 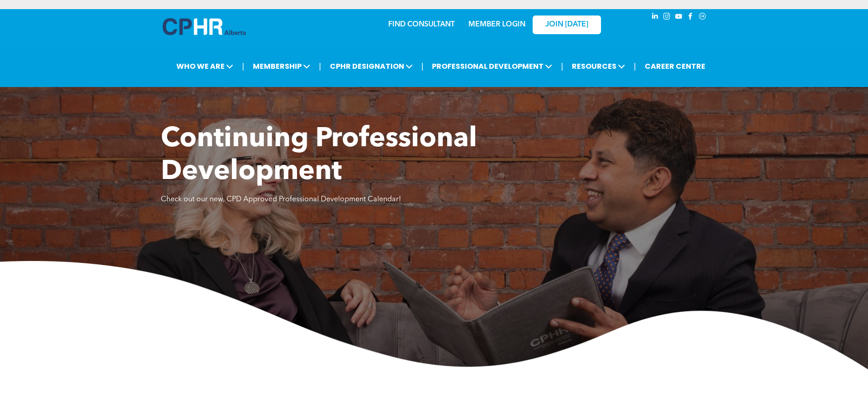 I want to click on a: FIND CONSULTANT, so click(x=422, y=25).